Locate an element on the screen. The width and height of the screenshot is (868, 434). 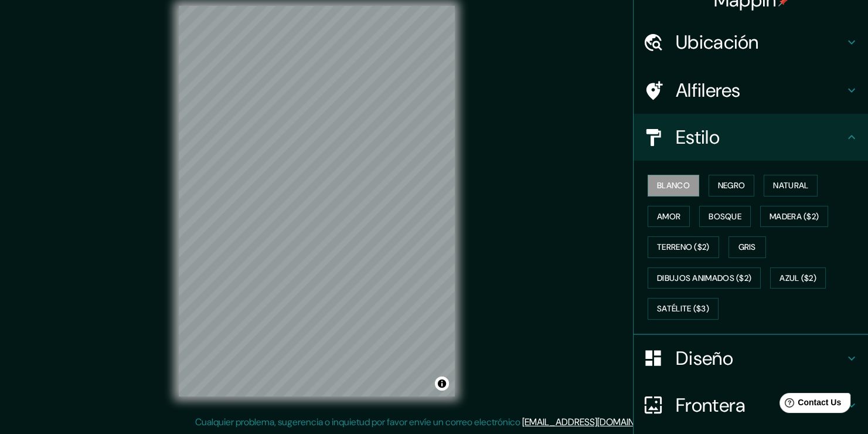
button: Terreno ($2) is located at coordinates (683, 246).